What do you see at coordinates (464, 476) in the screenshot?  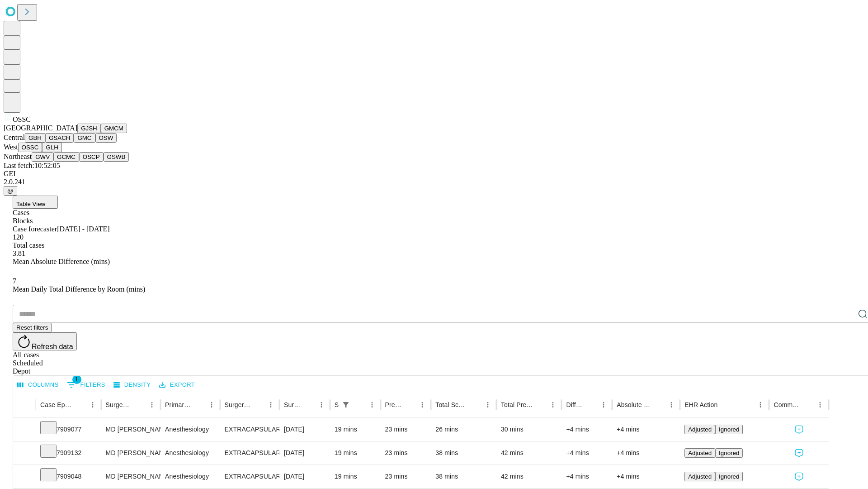 I see `div: 38 mins` at bounding box center [464, 476].